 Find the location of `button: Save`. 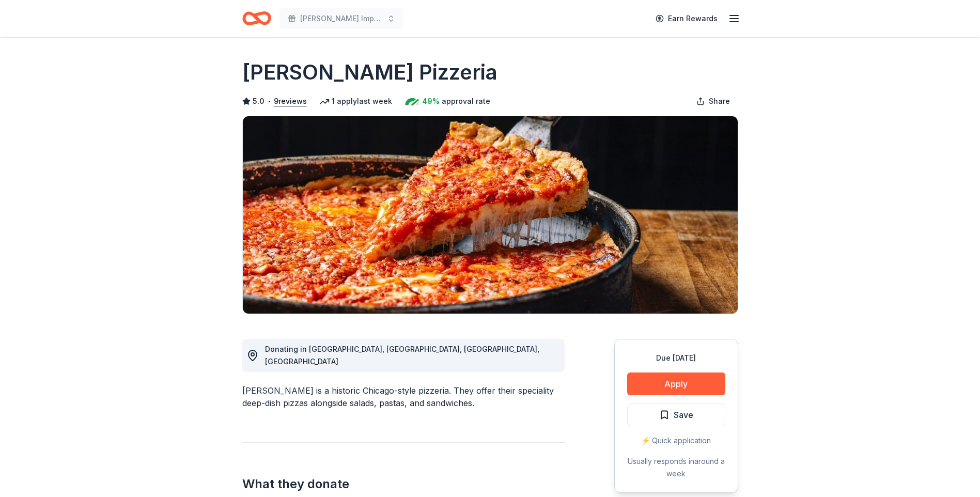

button: Save is located at coordinates (676, 415).